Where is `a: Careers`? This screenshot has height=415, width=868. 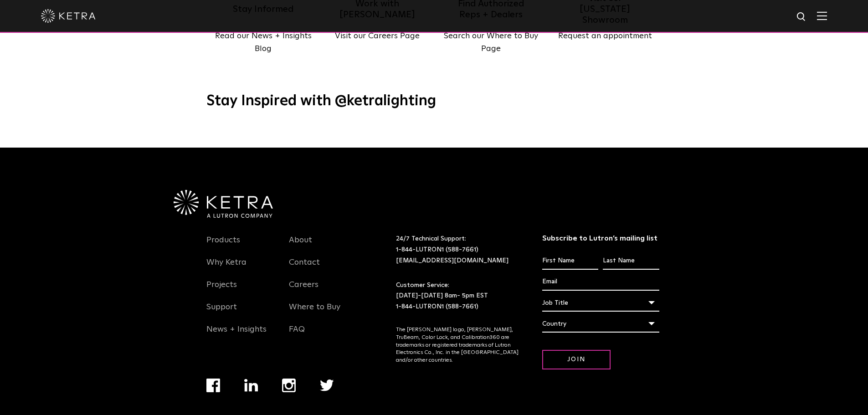
a: Careers is located at coordinates (303, 290).